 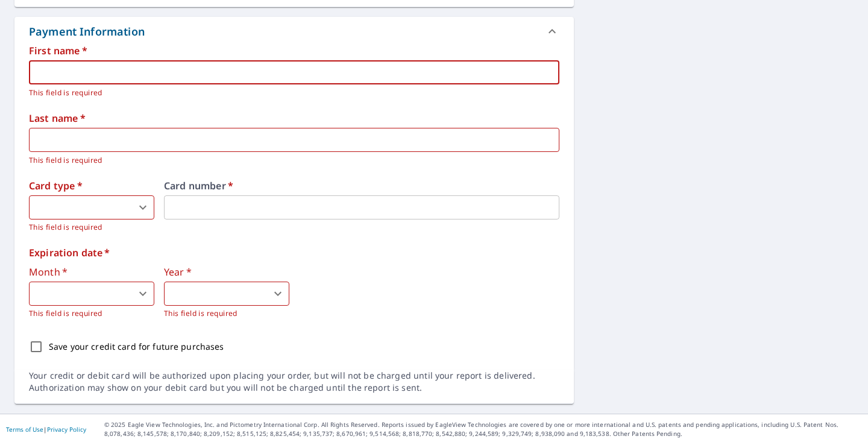 I want to click on label: Year, so click(x=227, y=271).